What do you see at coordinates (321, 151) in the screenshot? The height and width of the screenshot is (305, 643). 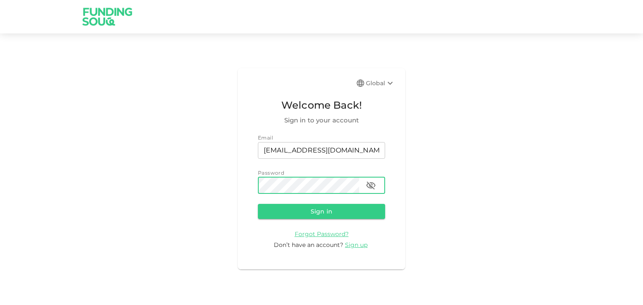 I see `input: email` at bounding box center [321, 151].